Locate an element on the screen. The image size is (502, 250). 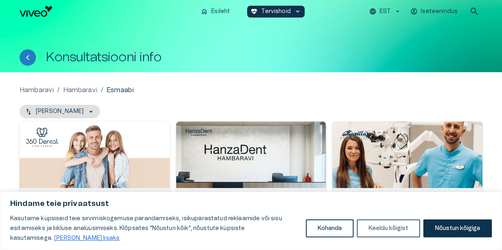
img: Viveo logo is located at coordinates (36, 11).